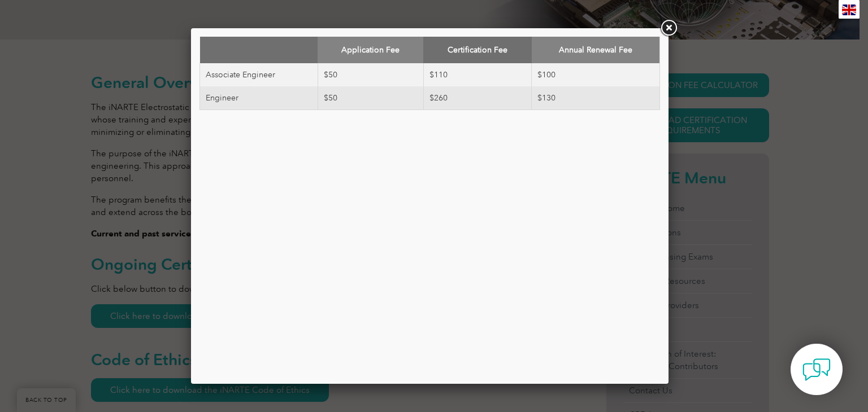  I want to click on td: $110, so click(477, 74).